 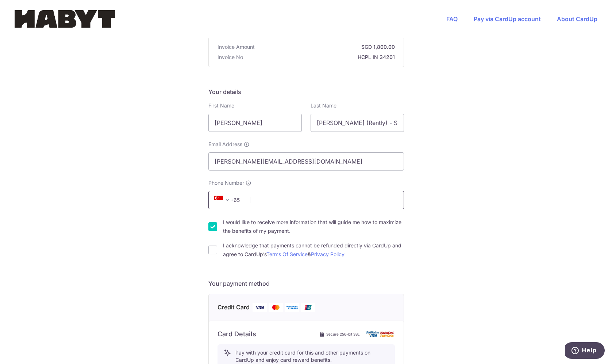 What do you see at coordinates (326, 47) in the screenshot?
I see `strong: SGD 1,800.00` at bounding box center [326, 47].